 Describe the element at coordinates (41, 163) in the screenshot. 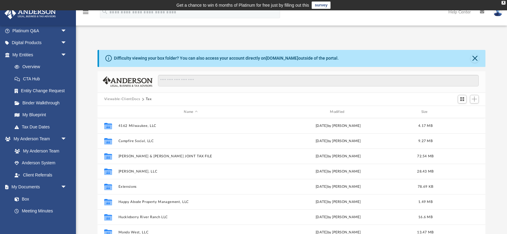

I see `a: Anderson System` at that location.